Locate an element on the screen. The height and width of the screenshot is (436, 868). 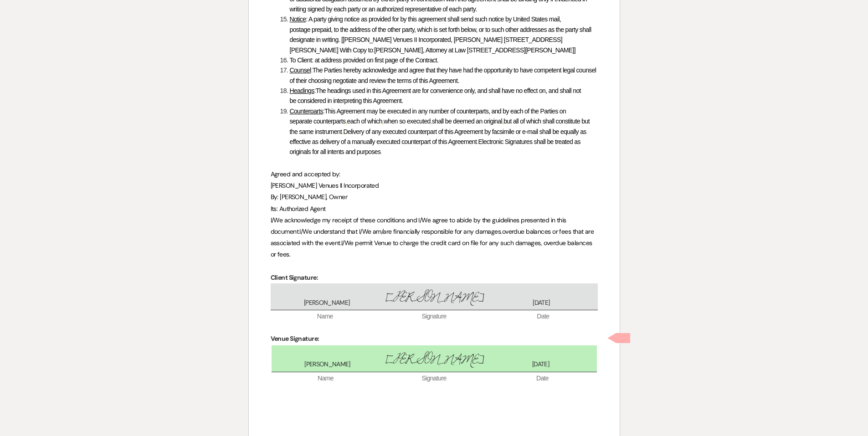
span: : A party giving notice as provided for by this agreement shall send such notice by United States... is located at coordinates (441, 34).